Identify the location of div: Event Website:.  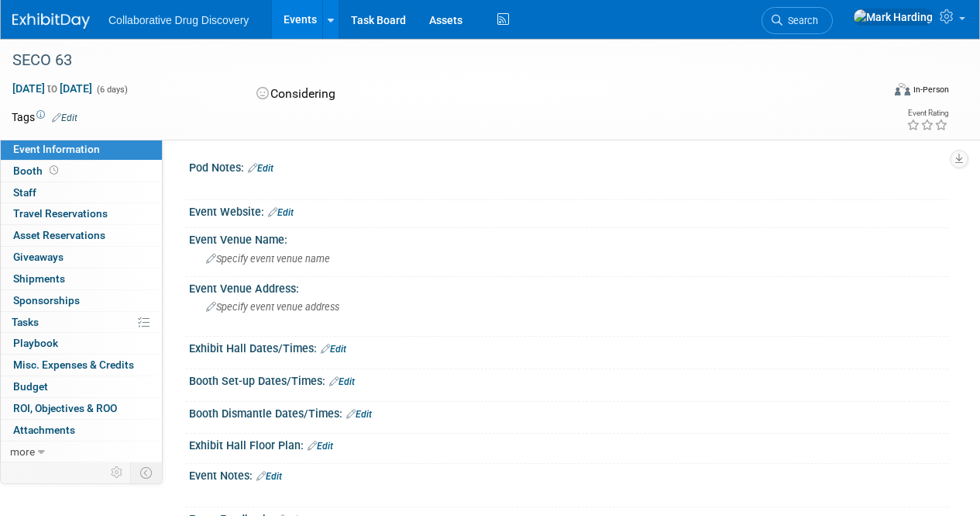
(568, 211).